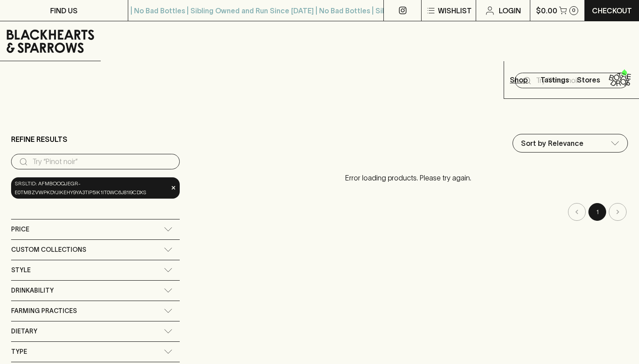 The image size is (639, 364). Describe the element at coordinates (95, 351) in the screenshot. I see `div: Type` at that location.